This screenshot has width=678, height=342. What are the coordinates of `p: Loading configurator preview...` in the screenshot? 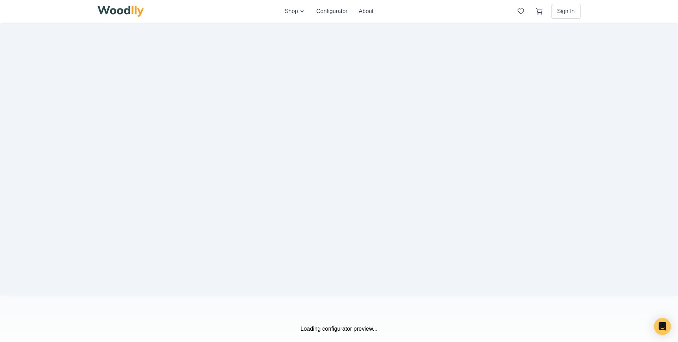 It's located at (339, 329).